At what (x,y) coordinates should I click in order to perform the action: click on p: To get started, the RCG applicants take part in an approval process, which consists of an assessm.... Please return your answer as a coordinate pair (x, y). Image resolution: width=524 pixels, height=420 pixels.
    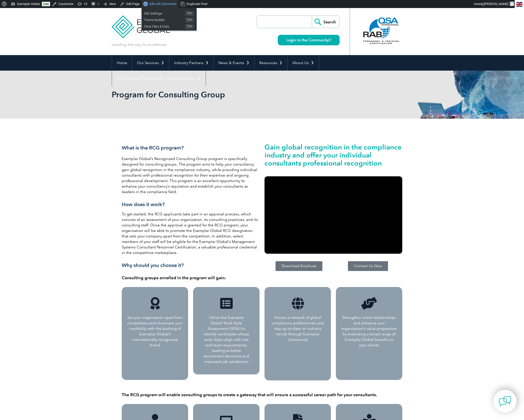
    Looking at the image, I should click on (191, 233).